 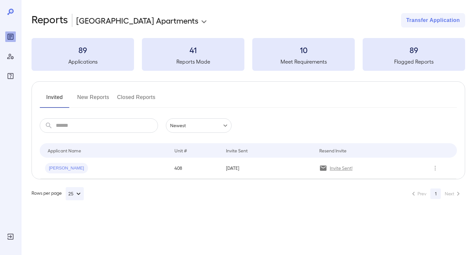 What do you see at coordinates (57, 194) in the screenshot?
I see `div: Rows per page` at bounding box center [57, 194].